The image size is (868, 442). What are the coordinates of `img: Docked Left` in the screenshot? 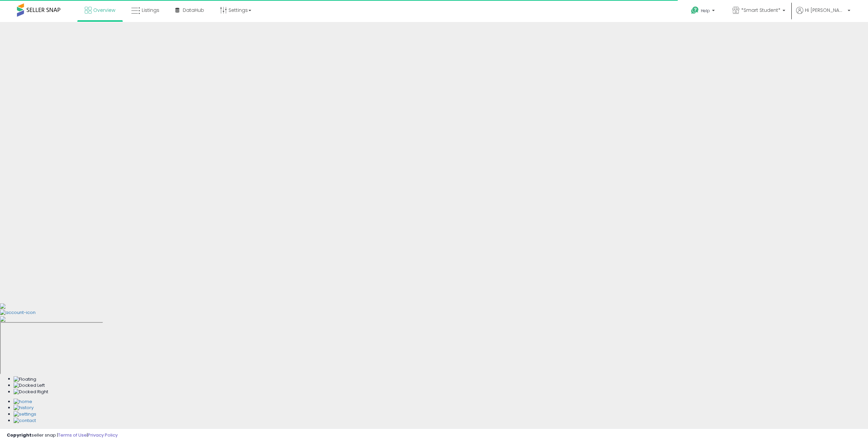 It's located at (29, 385).